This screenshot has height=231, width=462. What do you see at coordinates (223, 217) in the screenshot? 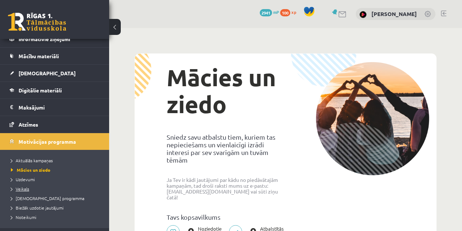
I see `p: Tavs kopsavilkums` at bounding box center [223, 217].